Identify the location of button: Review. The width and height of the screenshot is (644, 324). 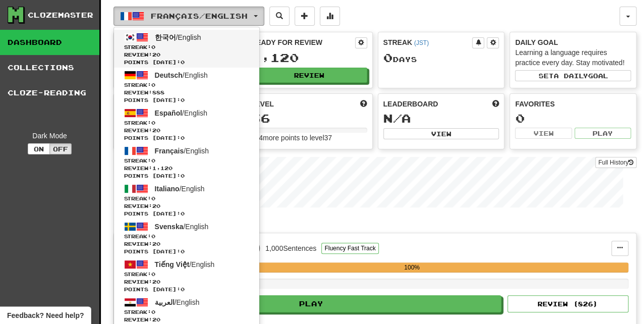
(309, 75).